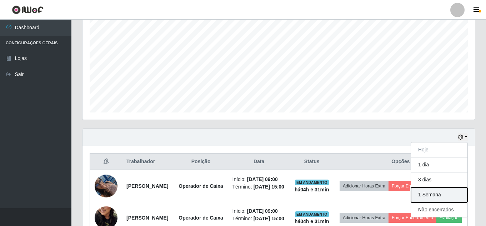  What do you see at coordinates (449, 218) in the screenshot?
I see `button: Avaliação` at bounding box center [449, 218].